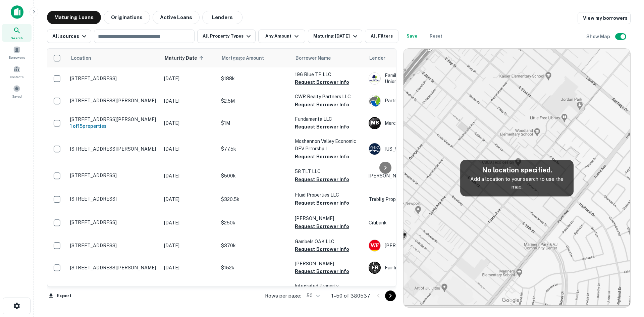 Image resolution: width=644 pixels, height=317 pixels. I want to click on span: Search, so click(17, 38).